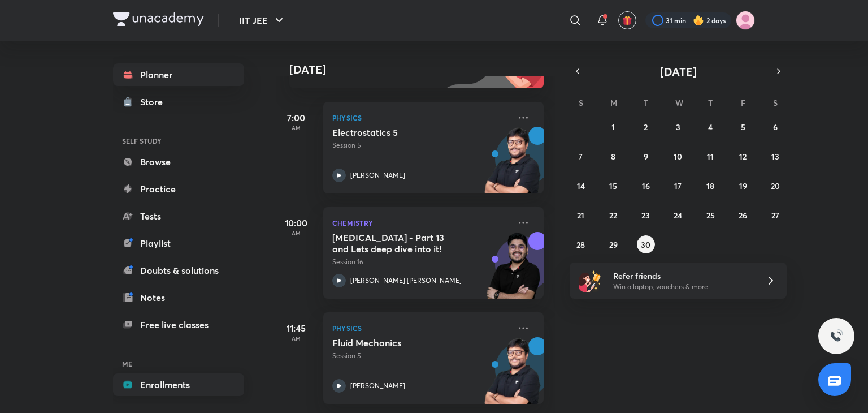 Image resolution: width=868 pixels, height=413 pixels. I want to click on h6: ME, so click(179, 363).